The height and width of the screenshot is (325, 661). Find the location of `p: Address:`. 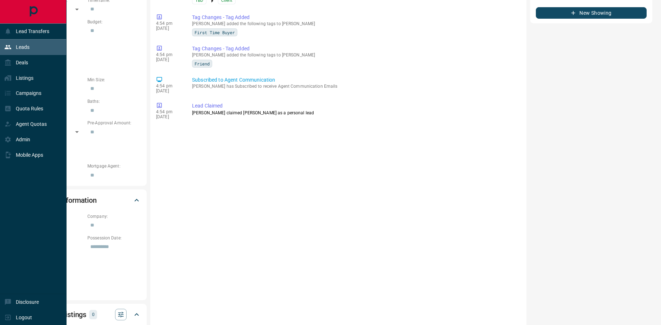

p: Address: is located at coordinates (86, 281).